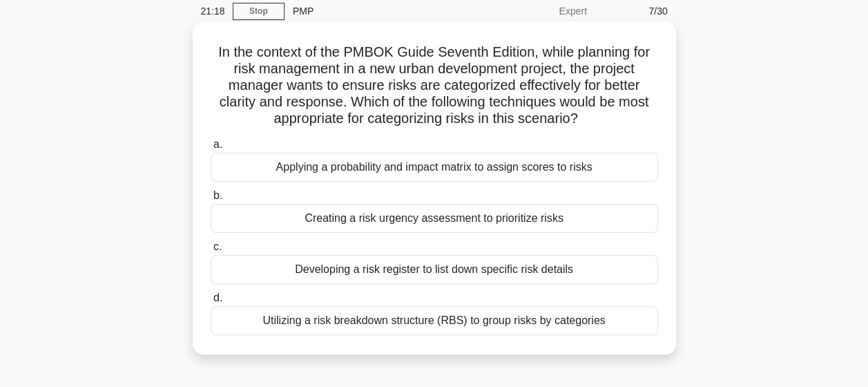 Image resolution: width=868 pixels, height=387 pixels. Describe the element at coordinates (258, 11) in the screenshot. I see `a: Stop` at that location.